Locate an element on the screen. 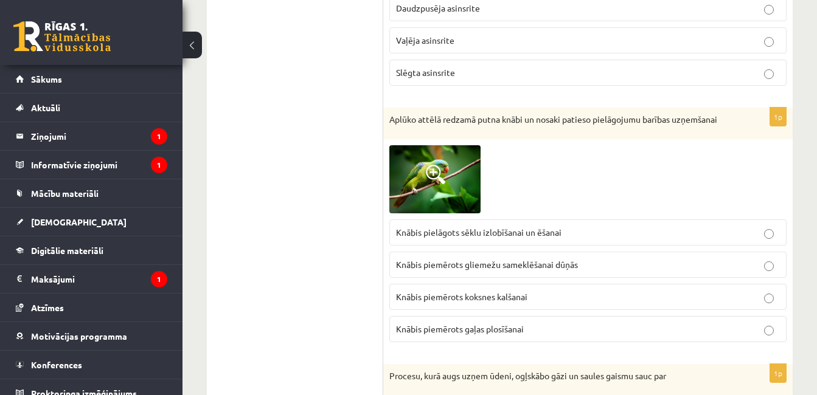 The image size is (817, 395). a: Mācību materiāli is located at coordinates (91, 193).